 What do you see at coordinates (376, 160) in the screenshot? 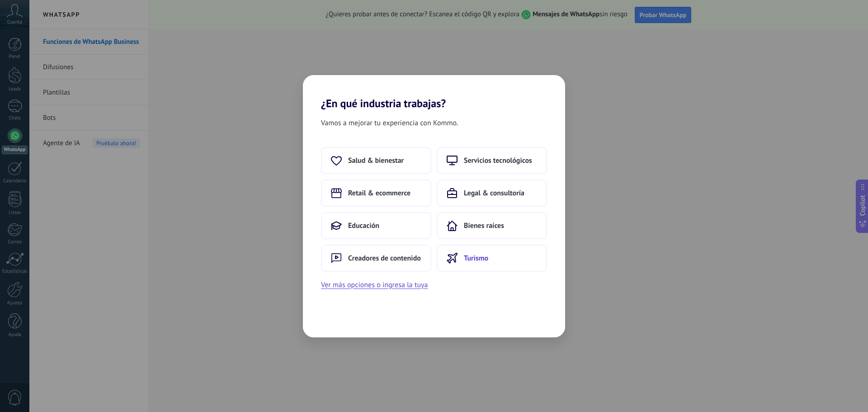
I see `span: Salud & bienestar` at bounding box center [376, 160].